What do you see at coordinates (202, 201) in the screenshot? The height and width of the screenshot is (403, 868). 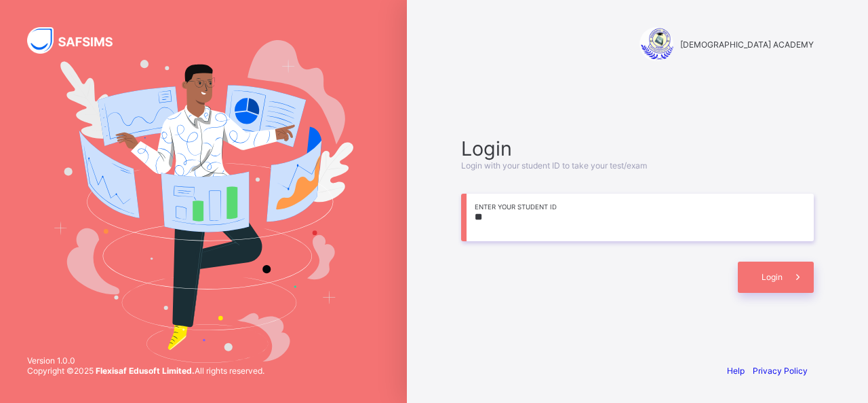 I see `img: Hero Image` at bounding box center [202, 201].